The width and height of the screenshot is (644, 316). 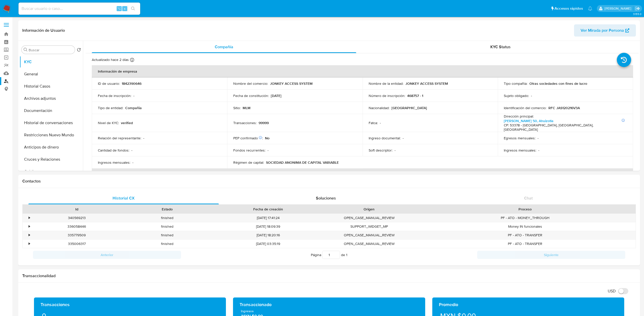 I want to click on div: 336058446, so click(x=77, y=226).